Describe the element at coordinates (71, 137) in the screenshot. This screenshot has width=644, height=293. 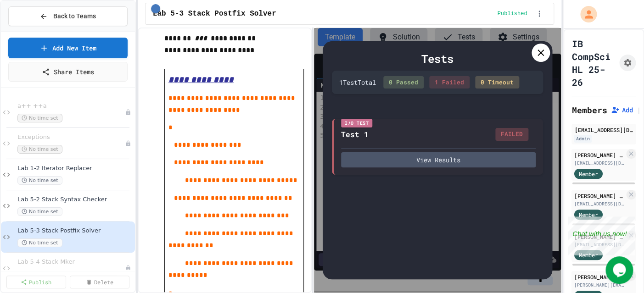
I see `span: Exceptions` at that location.